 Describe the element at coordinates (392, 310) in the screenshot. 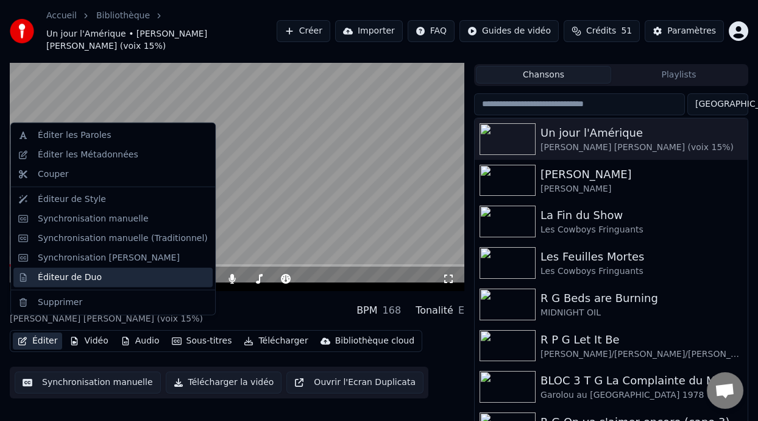

I see `div: 168` at that location.